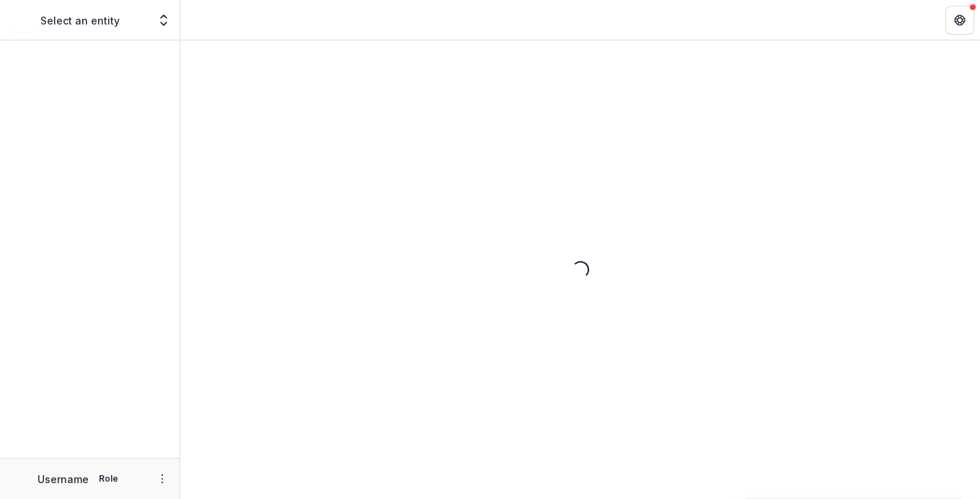  What do you see at coordinates (164, 21) in the screenshot?
I see `button: Open entity switcher` at bounding box center [164, 21].